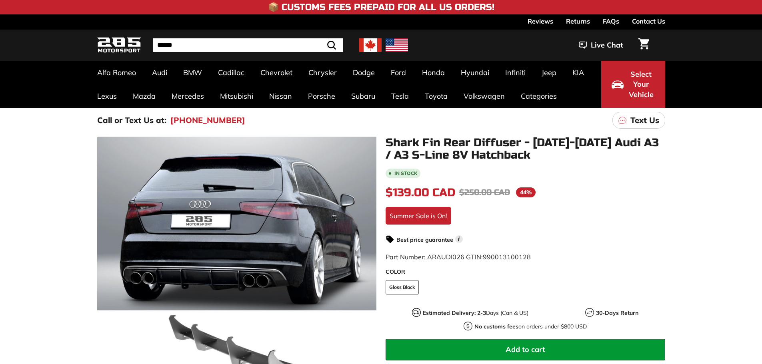 Image resolution: width=762 pixels, height=364 pixels. I want to click on span: 44%, so click(525, 192).